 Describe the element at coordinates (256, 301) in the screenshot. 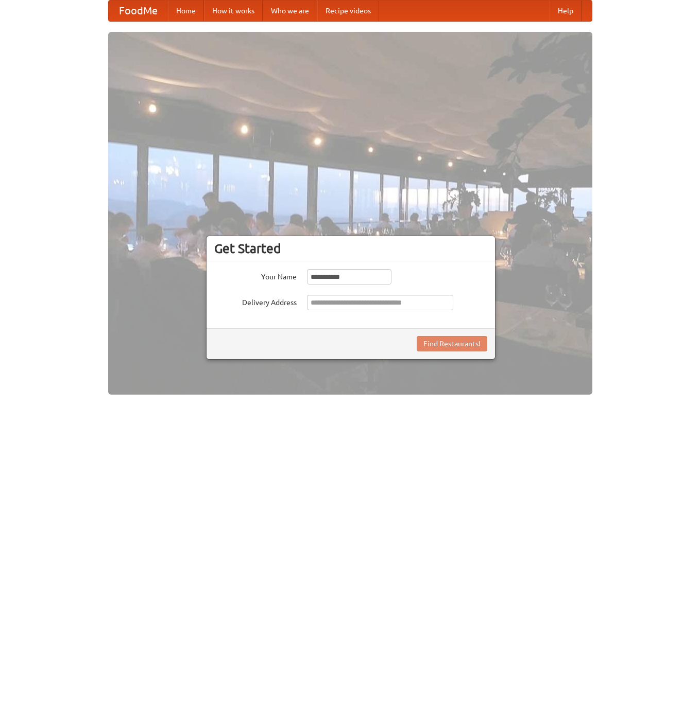

I see `label: Delivery Address` at that location.